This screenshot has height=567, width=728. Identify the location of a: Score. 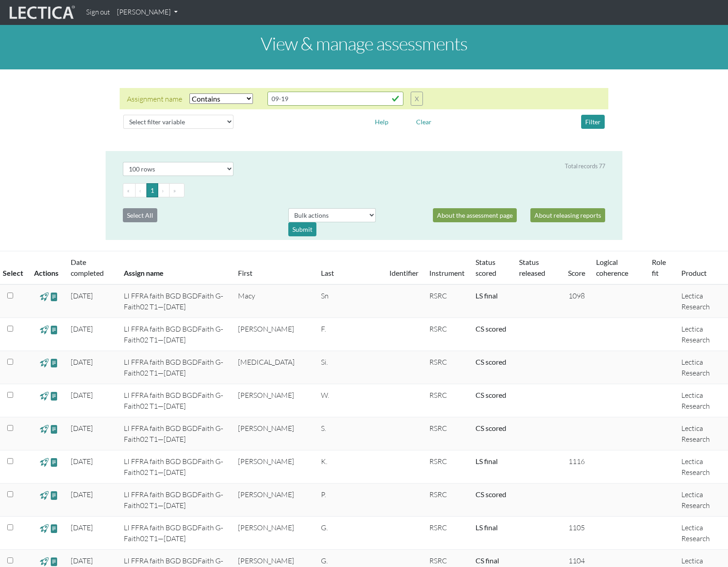
(577, 272).